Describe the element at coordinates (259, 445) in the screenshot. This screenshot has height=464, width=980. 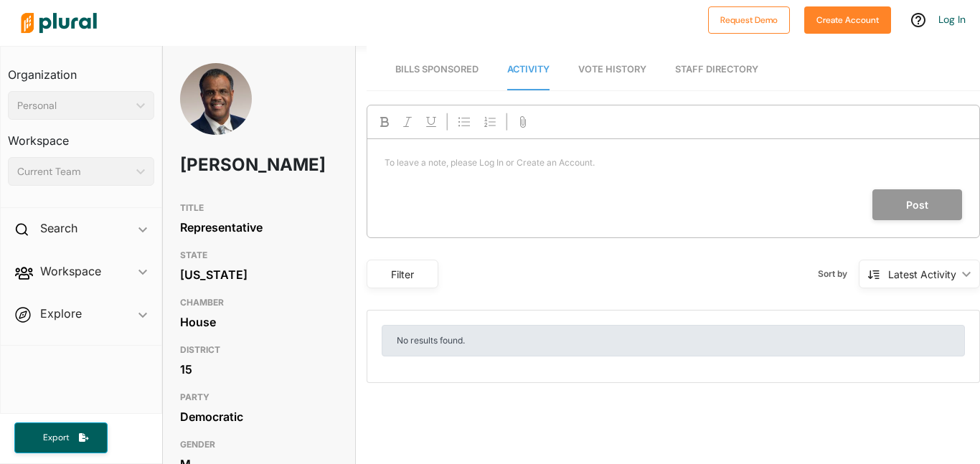
I see `h3: GENDER` at that location.